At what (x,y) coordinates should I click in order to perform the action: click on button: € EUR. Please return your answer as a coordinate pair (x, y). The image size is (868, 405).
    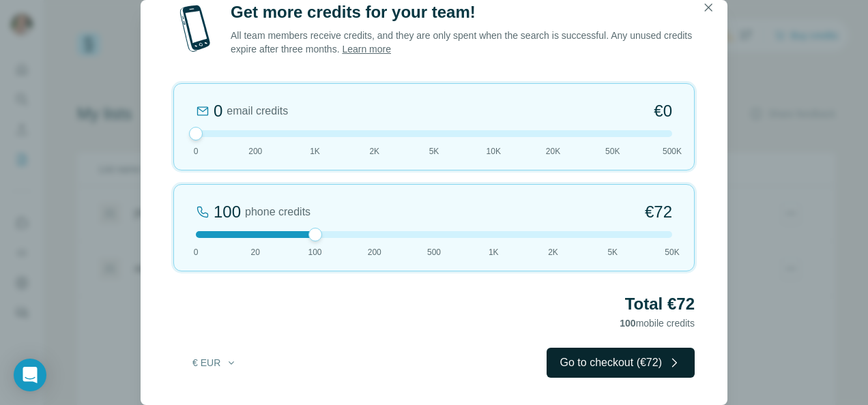
    Looking at the image, I should click on (215, 363).